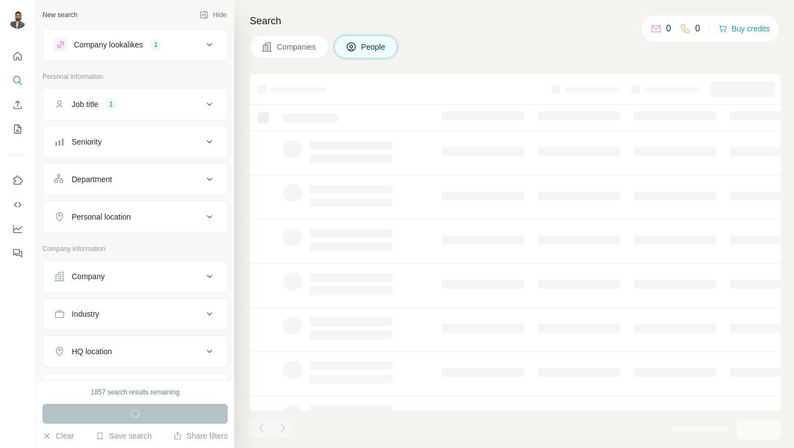 The height and width of the screenshot is (448, 794). What do you see at coordinates (135, 77) in the screenshot?
I see `p: Personal information` at bounding box center [135, 77].